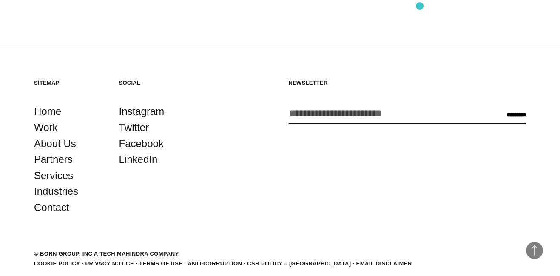  Describe the element at coordinates (55, 144) in the screenshot. I see `a: About Us` at that location.